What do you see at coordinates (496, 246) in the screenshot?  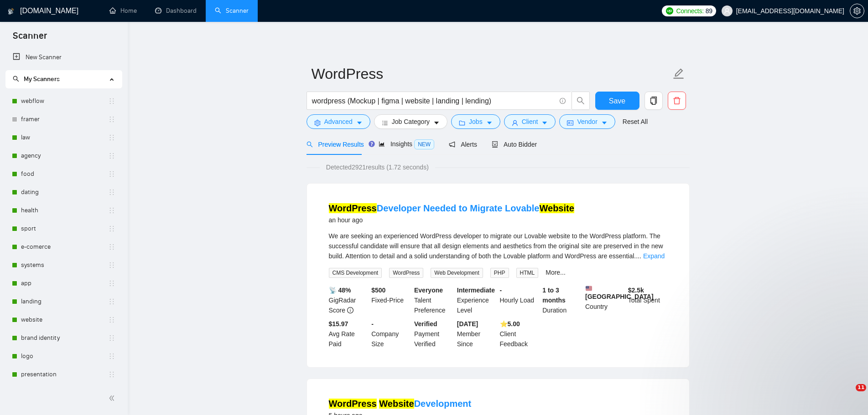 I see `span: We are seeking an experienced WordPress developer to migrate our Lovable website to the WordPress...` at bounding box center [496, 246].